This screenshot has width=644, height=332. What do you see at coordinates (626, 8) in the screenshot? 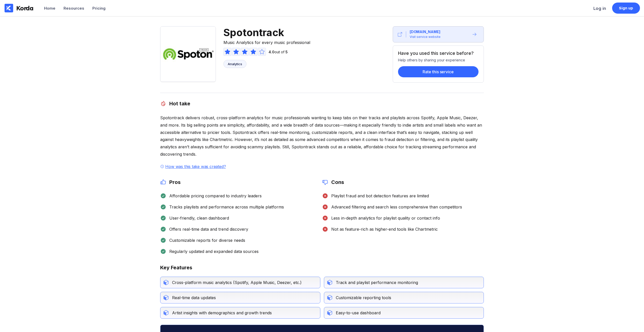
I see `div: Sign up` at bounding box center [626, 8].